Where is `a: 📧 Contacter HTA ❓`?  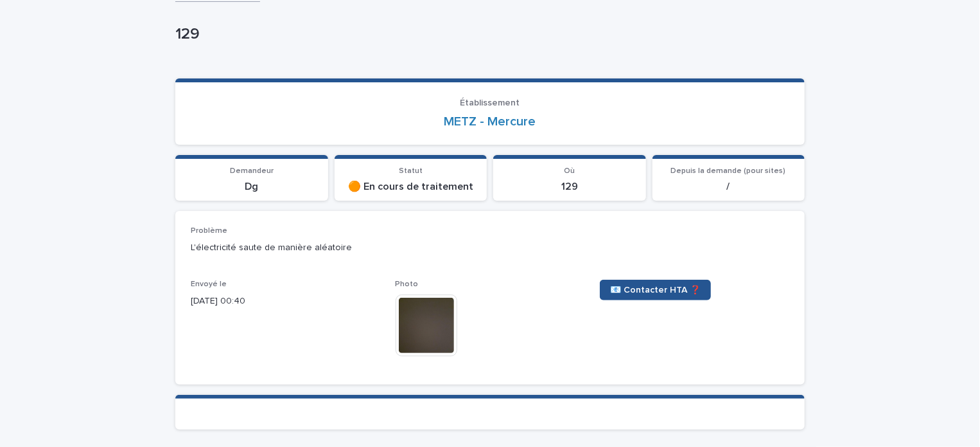
a: 📧 Contacter HTA ❓ is located at coordinates (655, 290).